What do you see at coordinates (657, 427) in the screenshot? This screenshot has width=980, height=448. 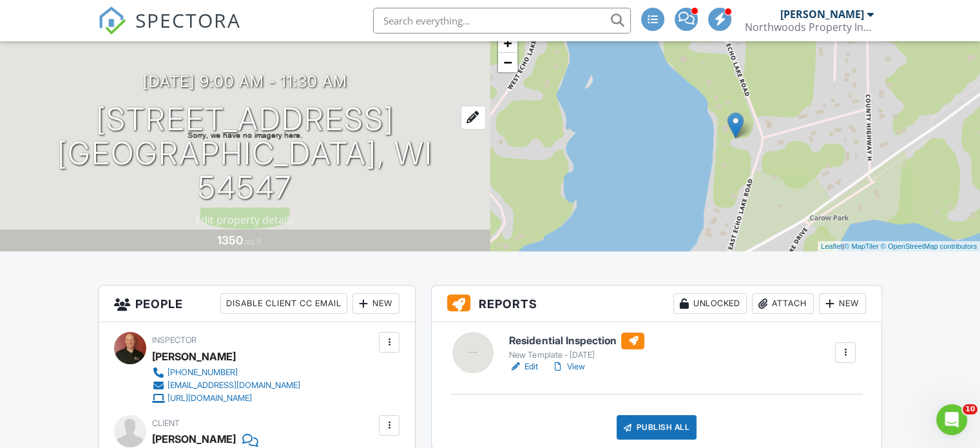 I see `div: Publish All` at bounding box center [657, 427].